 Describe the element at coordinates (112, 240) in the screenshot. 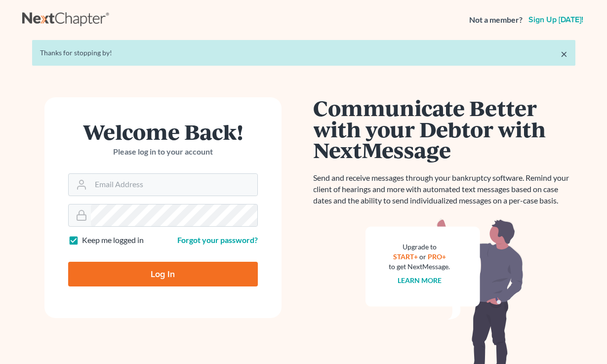

I see `label: Keep me logged in` at that location.